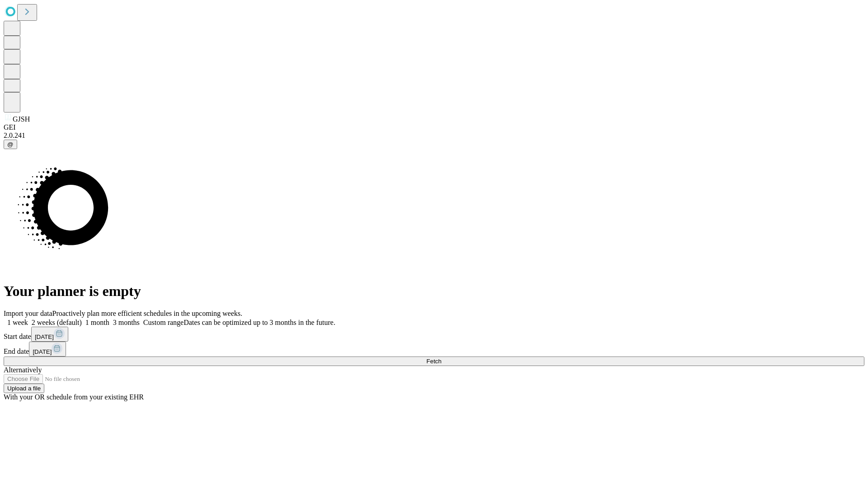 This screenshot has height=488, width=868. What do you see at coordinates (434, 349) in the screenshot?
I see `div: End date` at bounding box center [434, 349].